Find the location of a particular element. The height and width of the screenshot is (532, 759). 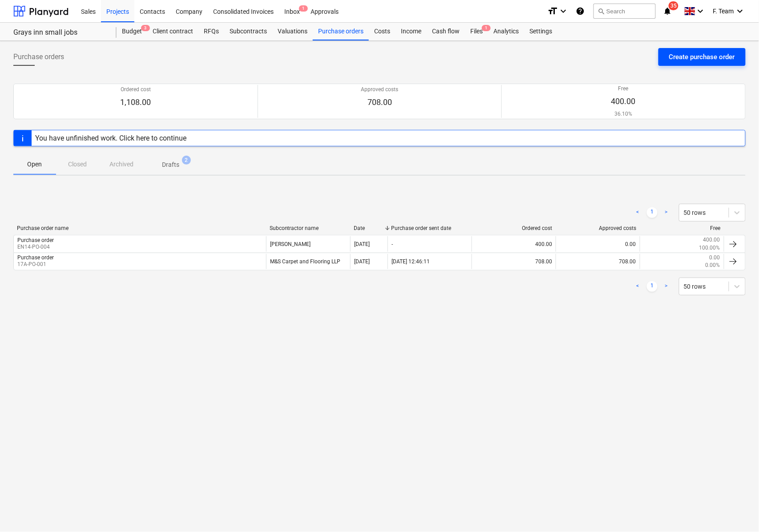

a: Cash flow is located at coordinates (446, 31).